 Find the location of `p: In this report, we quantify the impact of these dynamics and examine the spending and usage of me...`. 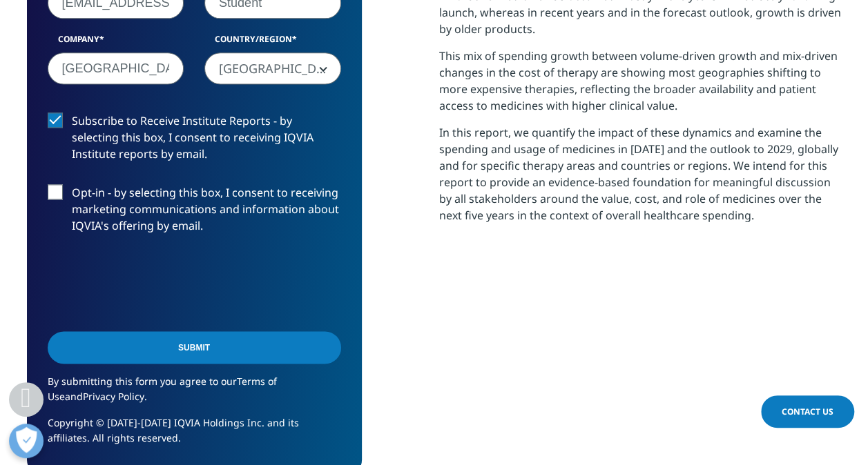

p: In this report, we quantify the impact of these dynamics and examine the spending and usage of me... is located at coordinates (640, 178).